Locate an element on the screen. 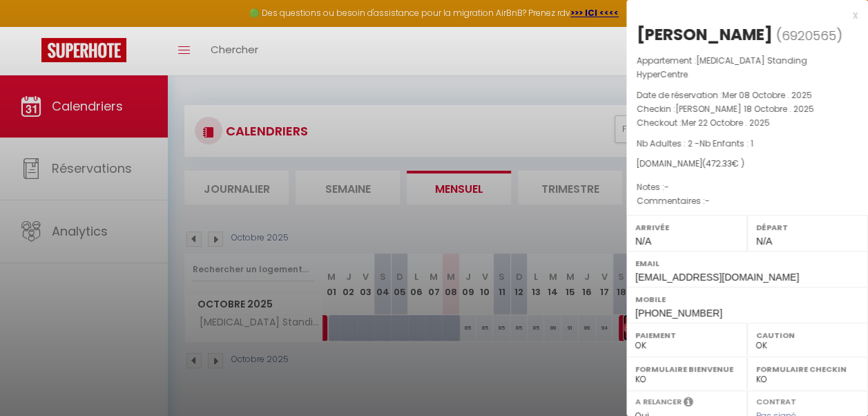  div: x is located at coordinates (741, 15).